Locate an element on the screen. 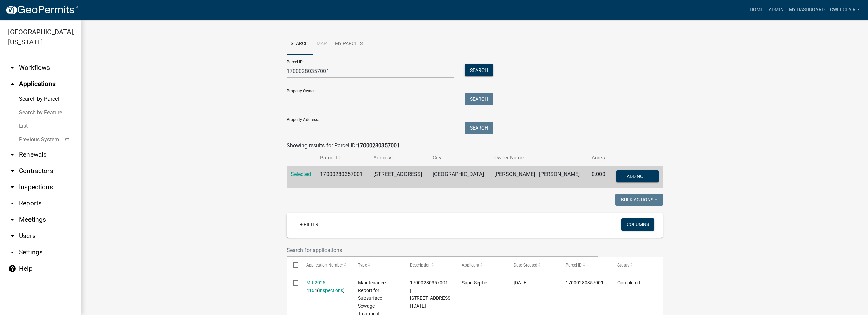  a: Home is located at coordinates (756, 10).